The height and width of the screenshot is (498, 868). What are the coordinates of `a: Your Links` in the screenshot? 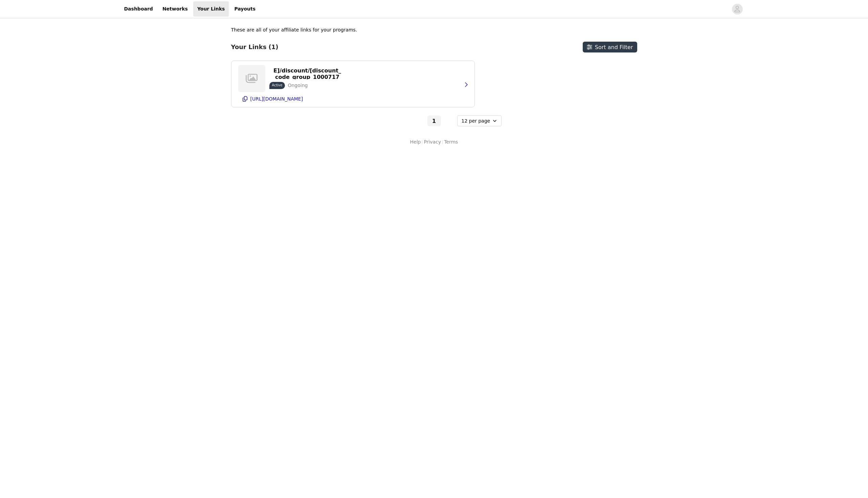 It's located at (211, 9).